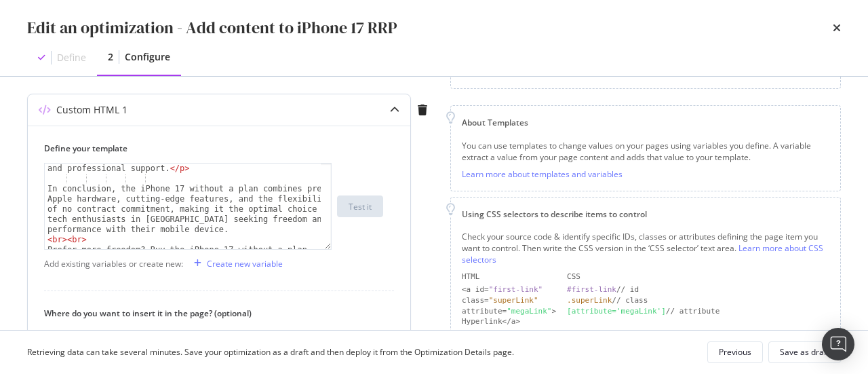 The image size is (868, 374). I want to click on div: About Templates, so click(646, 122).